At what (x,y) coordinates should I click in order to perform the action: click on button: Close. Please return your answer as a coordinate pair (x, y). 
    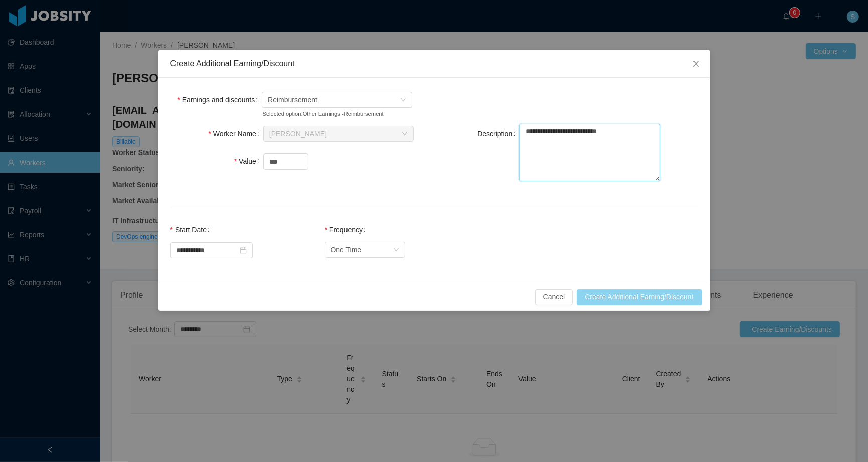
    Looking at the image, I should click on (696, 64).